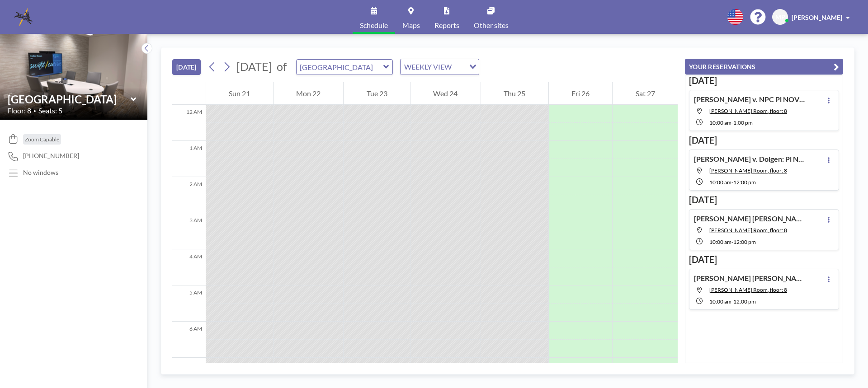 The width and height of the screenshot is (868, 388). Describe the element at coordinates (189, 159) in the screenshot. I see `div: 1 AM` at that location.